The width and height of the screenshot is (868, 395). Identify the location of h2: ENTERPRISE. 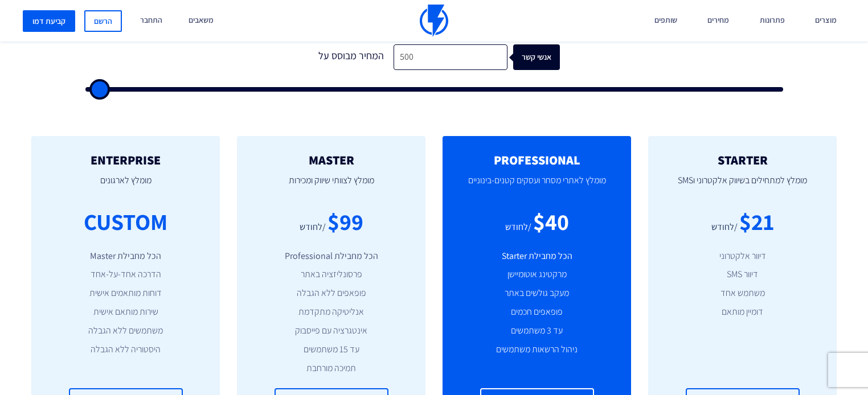
(125, 160).